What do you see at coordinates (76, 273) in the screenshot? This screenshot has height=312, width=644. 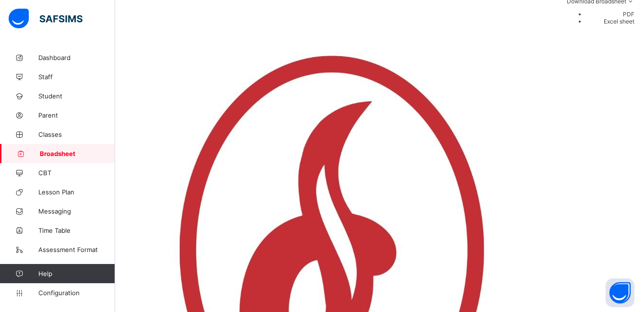 I see `span: Help` at bounding box center [76, 273].